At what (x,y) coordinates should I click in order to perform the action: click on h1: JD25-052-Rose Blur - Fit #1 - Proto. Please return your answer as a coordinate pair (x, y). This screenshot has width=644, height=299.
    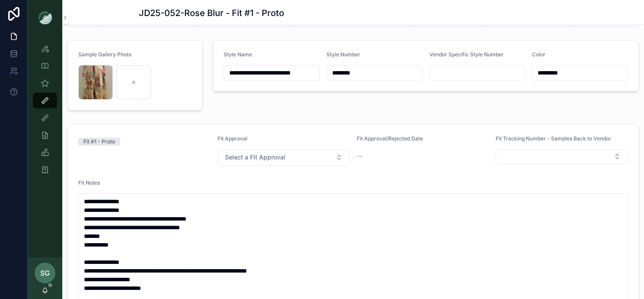
    Looking at the image, I should click on (211, 13).